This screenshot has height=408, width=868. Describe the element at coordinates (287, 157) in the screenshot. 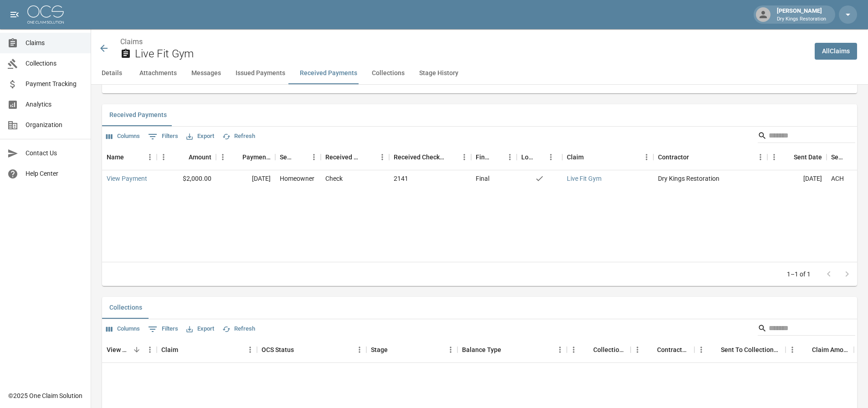

I see `div: Sender` at that location.